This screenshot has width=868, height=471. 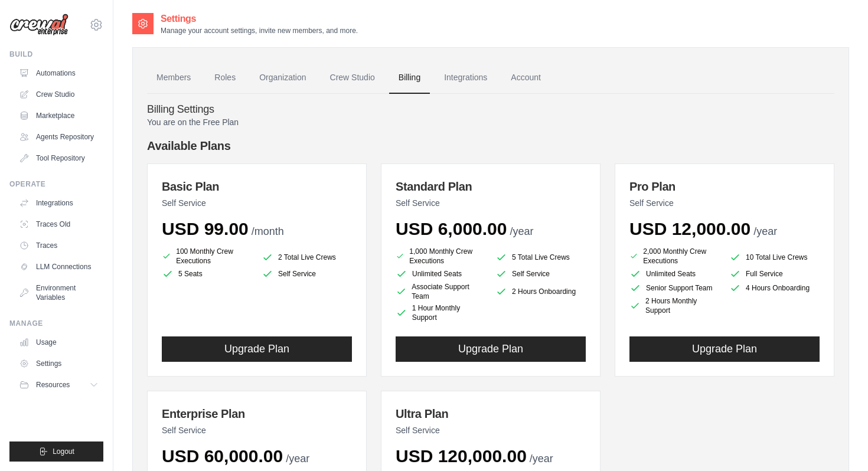 I want to click on li: 4 Hours Onboarding, so click(x=774, y=288).